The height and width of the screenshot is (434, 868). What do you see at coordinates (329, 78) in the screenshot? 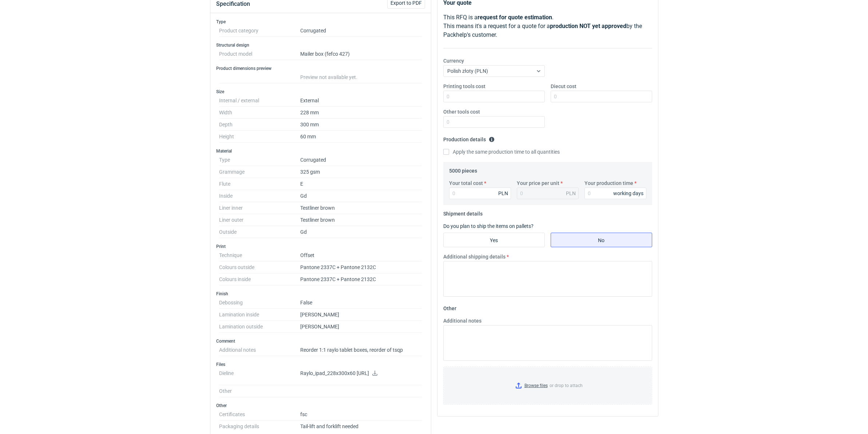
I see `span: Preview not available yet.` at bounding box center [329, 78].